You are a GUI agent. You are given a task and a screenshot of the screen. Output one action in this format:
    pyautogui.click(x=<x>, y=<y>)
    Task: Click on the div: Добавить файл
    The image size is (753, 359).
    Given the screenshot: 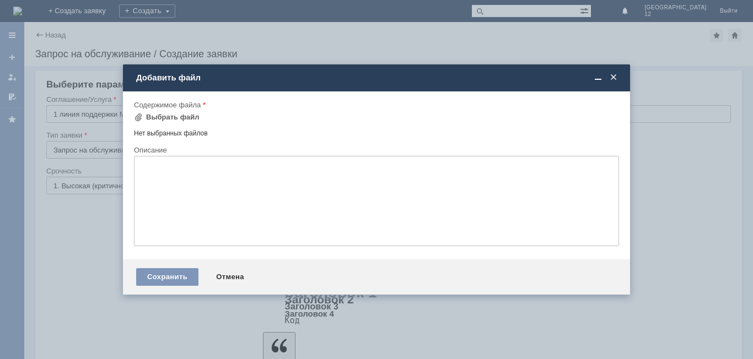 What is the action you would take?
    pyautogui.click(x=377, y=78)
    